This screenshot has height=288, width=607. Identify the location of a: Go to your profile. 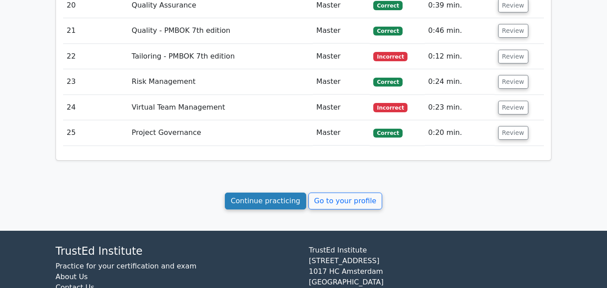
(345, 201).